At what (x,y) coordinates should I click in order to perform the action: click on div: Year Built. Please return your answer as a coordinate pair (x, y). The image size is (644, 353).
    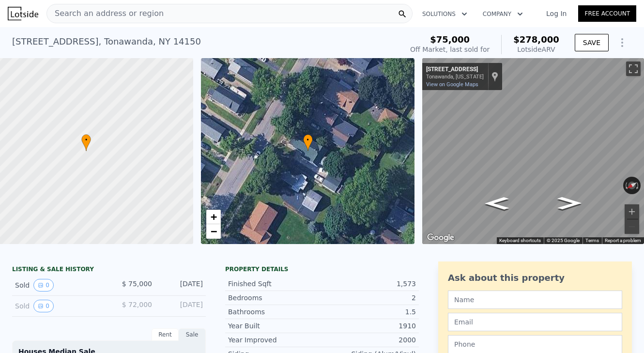
    Looking at the image, I should click on (275, 326).